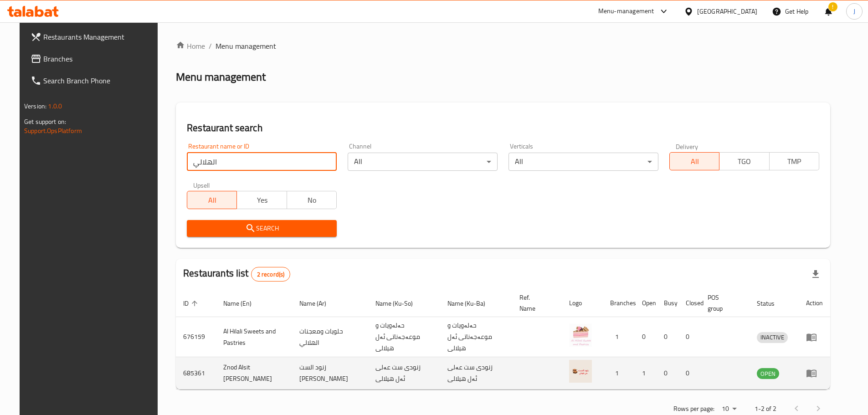  I want to click on span: No, so click(312, 200).